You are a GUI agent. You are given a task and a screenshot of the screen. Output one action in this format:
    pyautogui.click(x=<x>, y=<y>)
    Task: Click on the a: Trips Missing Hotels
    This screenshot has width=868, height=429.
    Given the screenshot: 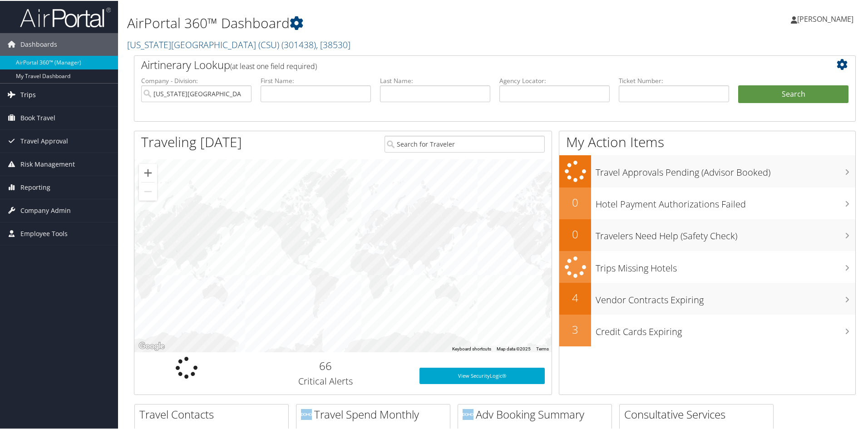 What is the action you would take?
    pyautogui.click(x=707, y=266)
    